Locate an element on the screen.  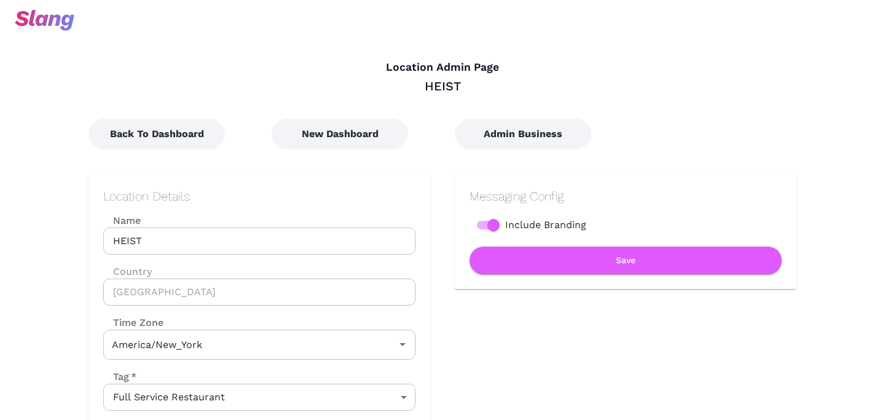
button: New Dashboard is located at coordinates (340, 134).